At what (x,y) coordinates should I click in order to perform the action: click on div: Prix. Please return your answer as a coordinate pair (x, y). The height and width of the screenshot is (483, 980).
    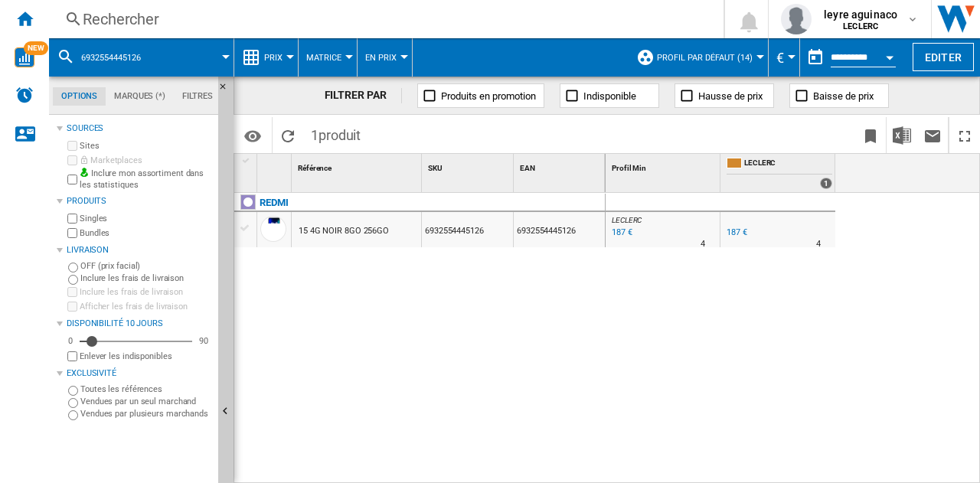
    Looking at the image, I should click on (266, 58).